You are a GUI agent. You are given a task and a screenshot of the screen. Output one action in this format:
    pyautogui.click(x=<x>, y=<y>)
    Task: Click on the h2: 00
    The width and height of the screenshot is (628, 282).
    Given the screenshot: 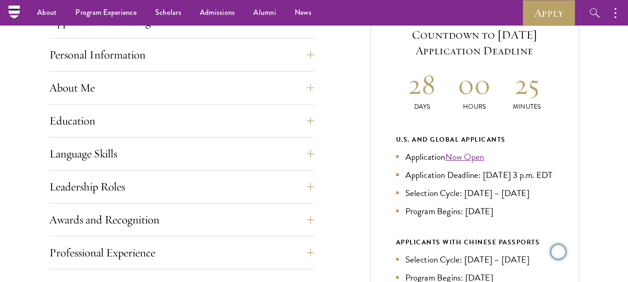 What is the action you would take?
    pyautogui.click(x=474, y=84)
    